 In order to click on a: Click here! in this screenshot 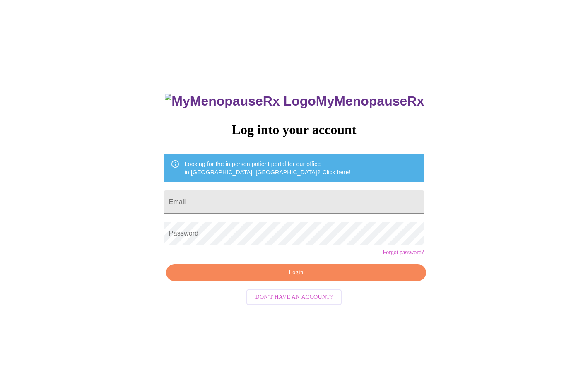, I will do `click(337, 172)`.